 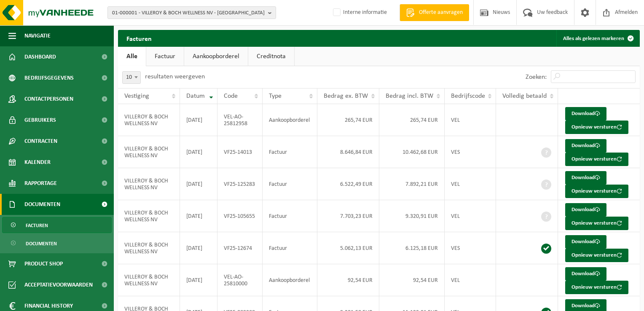 What do you see at coordinates (49, 78) in the screenshot?
I see `span: Bedrijfsgegevens` at bounding box center [49, 78].